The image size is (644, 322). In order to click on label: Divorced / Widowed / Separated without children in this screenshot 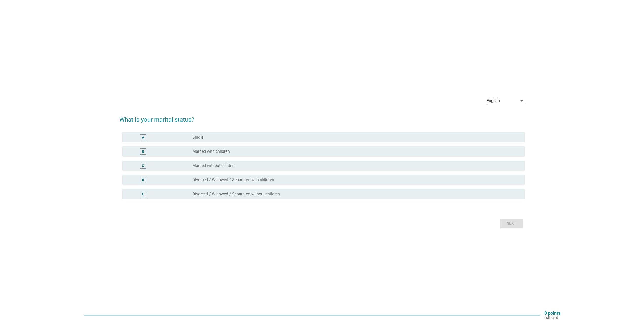, I will do `click(236, 194)`.